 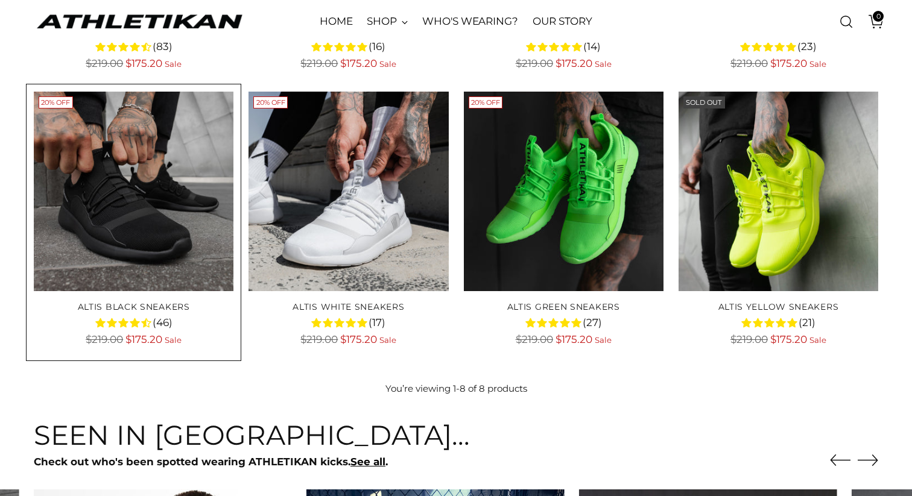 I want to click on img: ALTIS Green Sneakers, so click(x=563, y=191).